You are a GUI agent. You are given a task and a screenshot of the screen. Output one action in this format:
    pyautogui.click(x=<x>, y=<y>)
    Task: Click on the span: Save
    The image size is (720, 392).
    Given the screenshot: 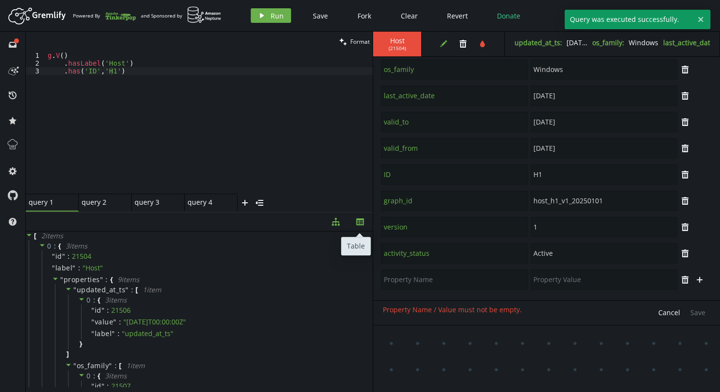 What is the action you would take?
    pyautogui.click(x=320, y=16)
    